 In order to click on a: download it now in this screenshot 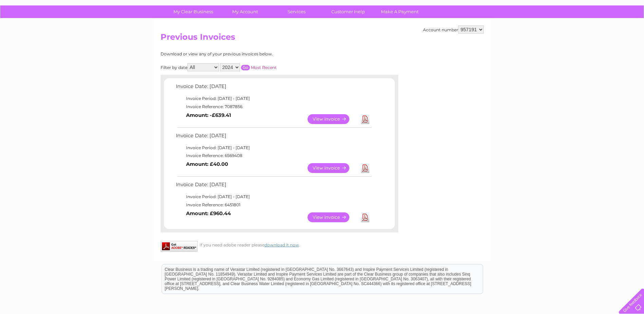, I will do `click(282, 244)`.